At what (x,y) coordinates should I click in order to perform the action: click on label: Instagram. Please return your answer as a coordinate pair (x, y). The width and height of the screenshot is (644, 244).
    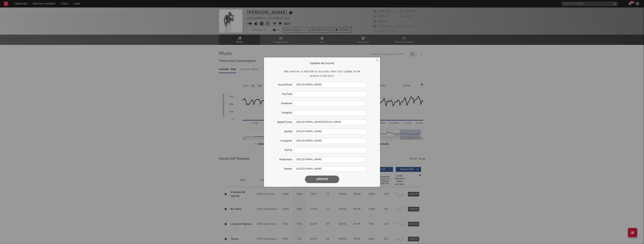
    Looking at the image, I should click on (281, 141).